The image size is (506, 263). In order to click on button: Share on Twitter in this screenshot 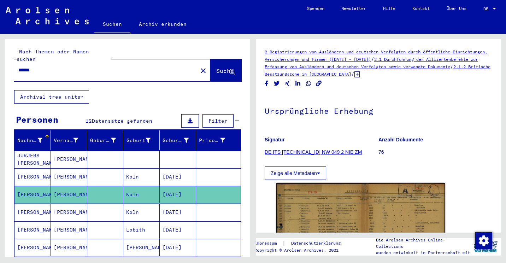, I will do `click(277, 83)`.